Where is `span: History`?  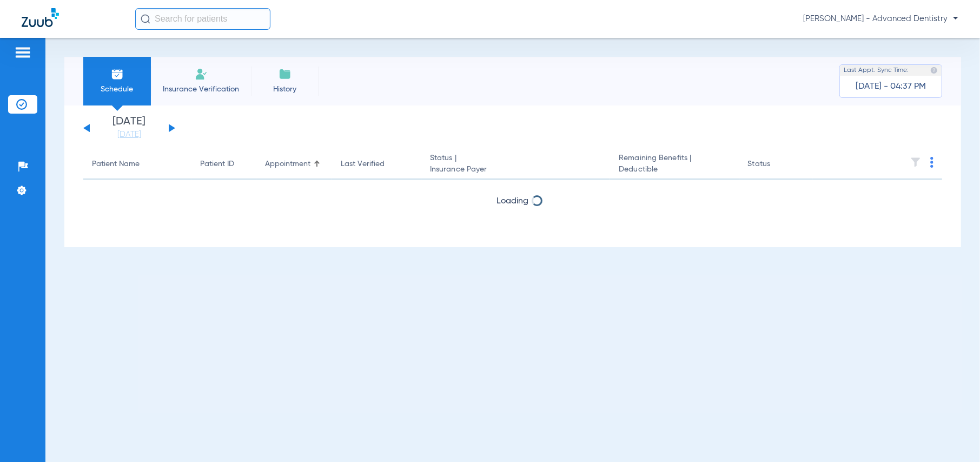
span: History is located at coordinates (284, 89).